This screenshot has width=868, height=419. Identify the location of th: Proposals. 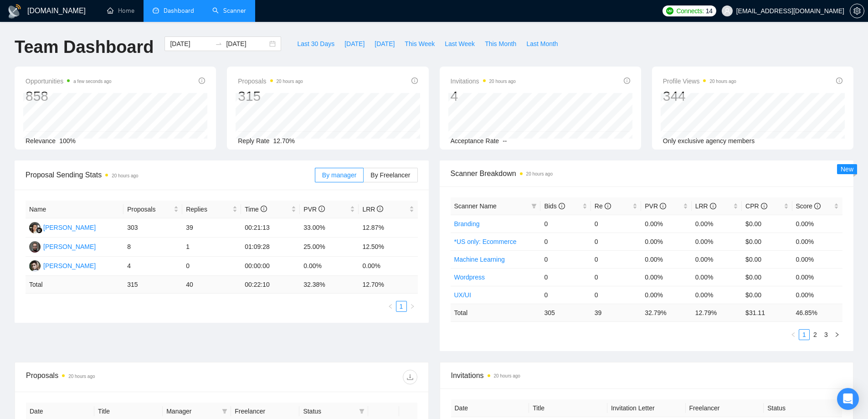
(152, 209).